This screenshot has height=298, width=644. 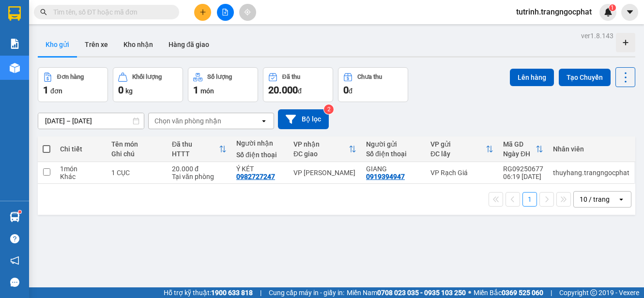 I want to click on button: plus, so click(x=202, y=12).